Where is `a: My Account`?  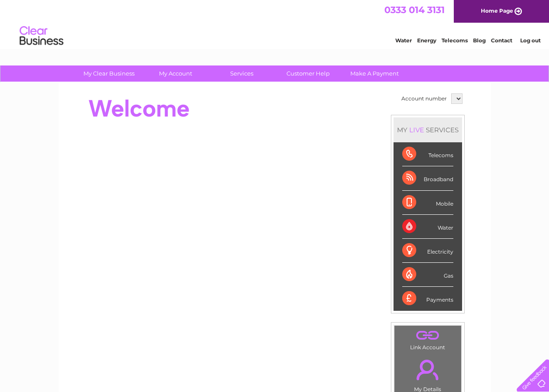
a: My Account is located at coordinates (175, 73).